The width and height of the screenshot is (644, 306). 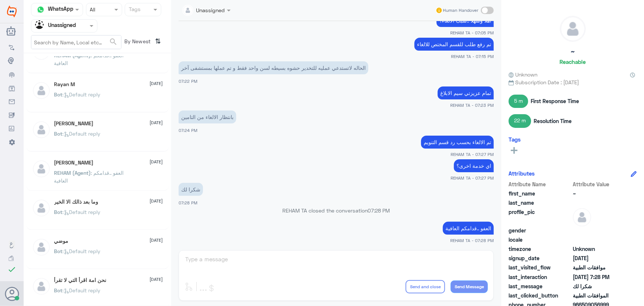 What do you see at coordinates (12, 12) in the screenshot?
I see `img: Widebot Logo` at bounding box center [12, 12].